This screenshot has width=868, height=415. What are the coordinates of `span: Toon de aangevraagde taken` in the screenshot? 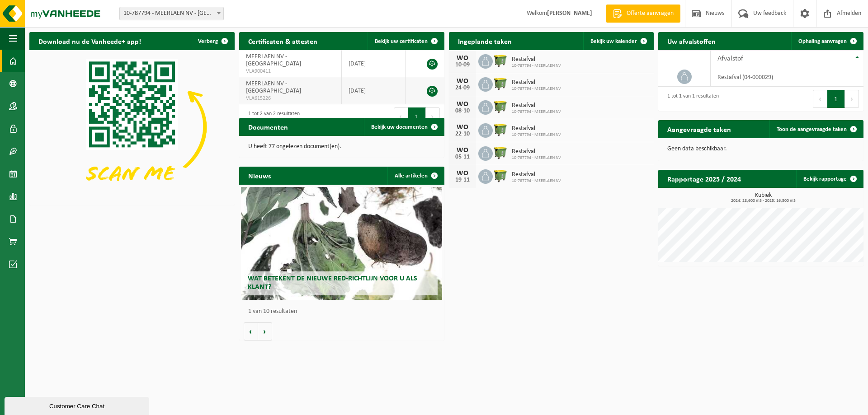 It's located at (812, 129).